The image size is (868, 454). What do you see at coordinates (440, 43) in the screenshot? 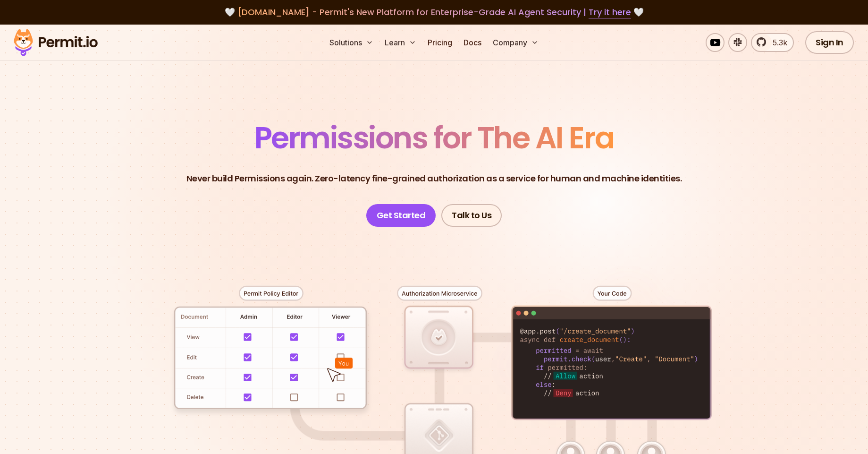
I see `a: Pricing` at bounding box center [440, 43].